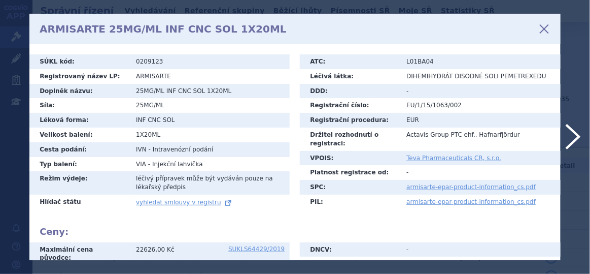 This screenshot has height=274, width=590. I want to click on th: PIL:, so click(351, 202).